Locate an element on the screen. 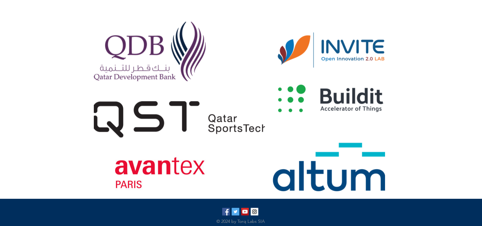 The width and height of the screenshot is (482, 226). a: Twitter Social Icon is located at coordinates (235, 212).